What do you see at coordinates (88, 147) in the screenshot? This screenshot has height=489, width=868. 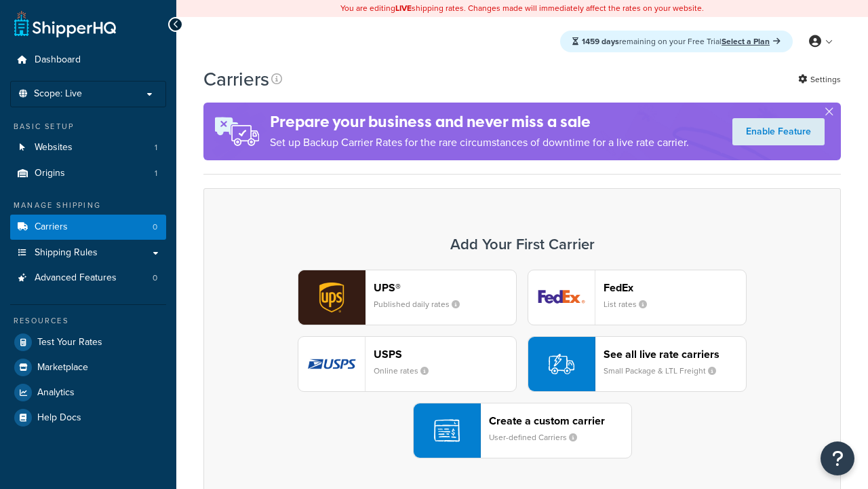 I see `li: Websites` at bounding box center [88, 147].